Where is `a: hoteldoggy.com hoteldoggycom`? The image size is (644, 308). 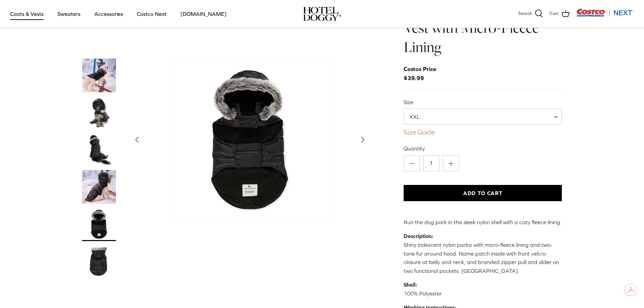 a: hoteldoggy.com hoteldoggycom is located at coordinates (322, 14).